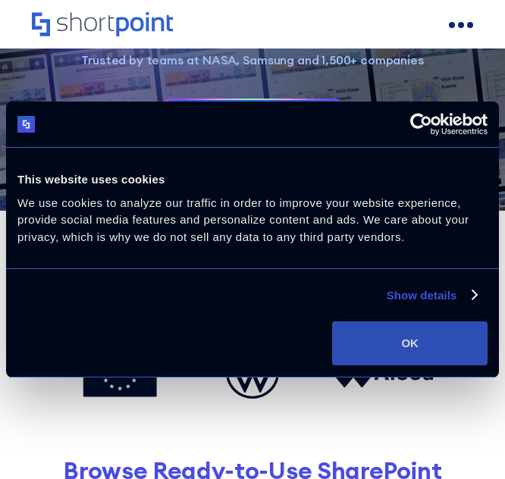 This screenshot has width=505, height=479. I want to click on a: Usercentrics Cookiebot - opens in a new window, so click(421, 124).